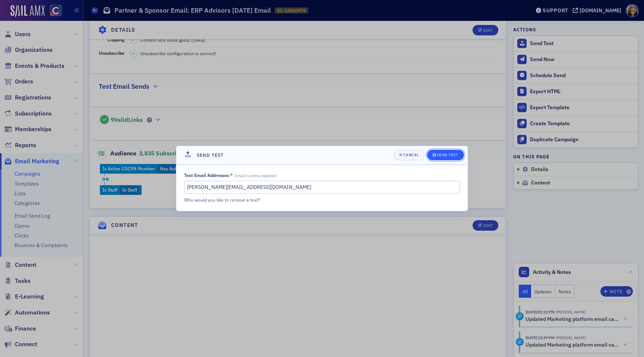  I want to click on button: Send Test, so click(446, 155).